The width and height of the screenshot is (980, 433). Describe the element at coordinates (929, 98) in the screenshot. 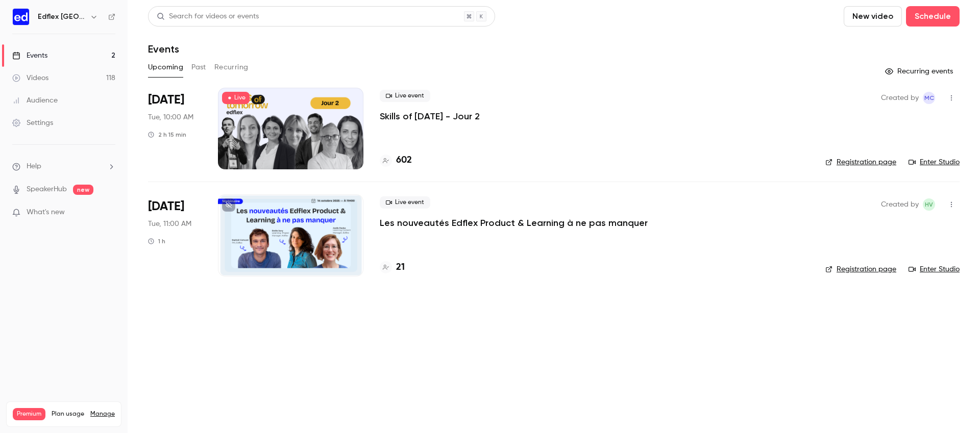

I see `span: Manon Cousin` at that location.